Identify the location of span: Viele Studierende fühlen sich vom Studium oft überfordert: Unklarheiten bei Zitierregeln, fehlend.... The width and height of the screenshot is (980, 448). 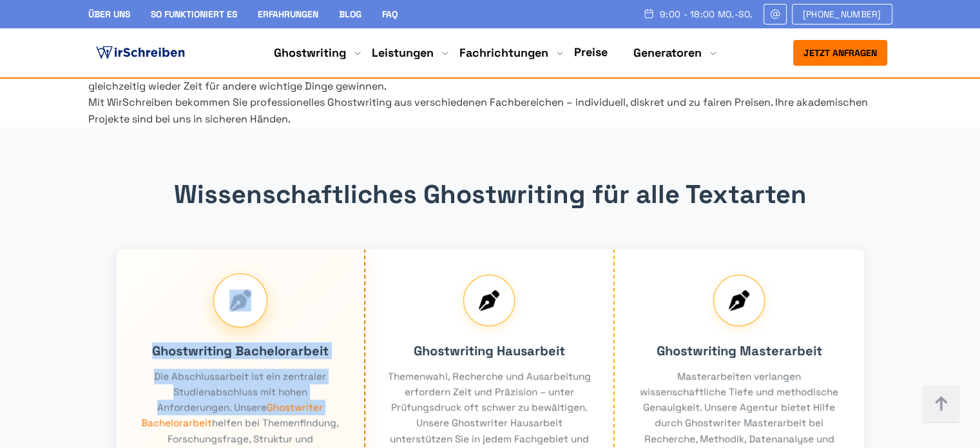
(491, 70).